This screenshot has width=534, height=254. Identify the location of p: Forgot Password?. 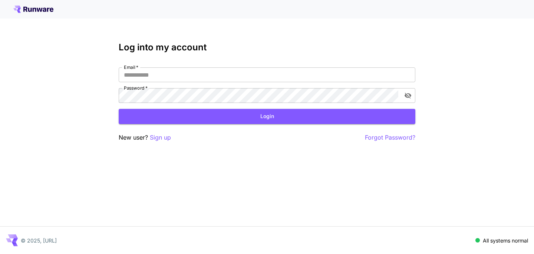
(390, 138).